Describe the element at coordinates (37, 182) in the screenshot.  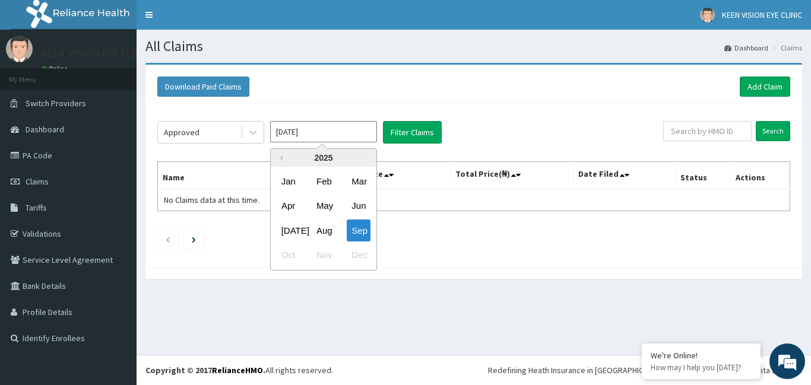
I see `span: Claims` at that location.